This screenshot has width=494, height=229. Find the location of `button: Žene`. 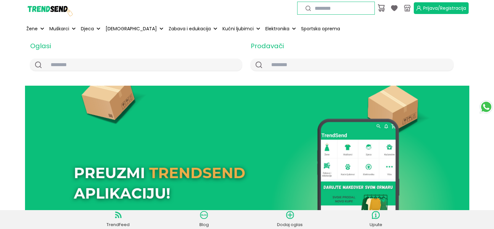

button: Žene is located at coordinates (35, 29).